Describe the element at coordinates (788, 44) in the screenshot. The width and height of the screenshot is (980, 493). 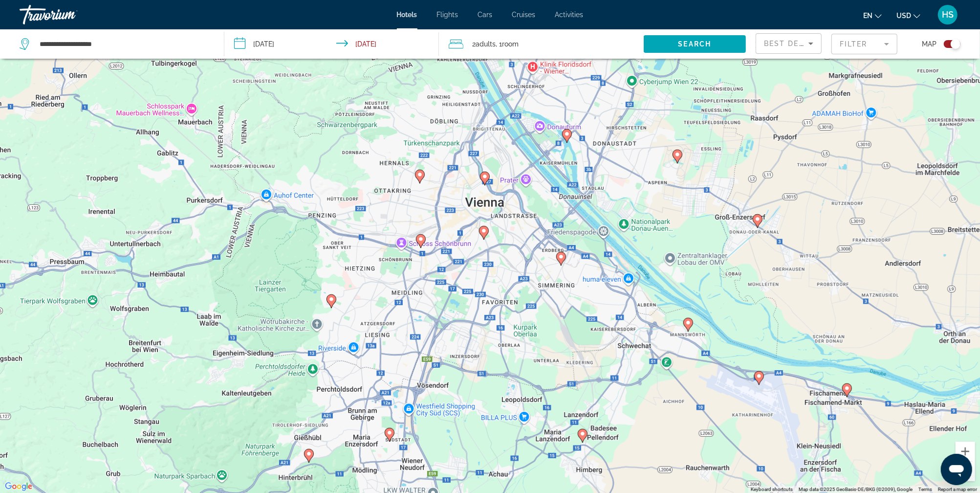
I see `mat-select: Sort by` at that location.